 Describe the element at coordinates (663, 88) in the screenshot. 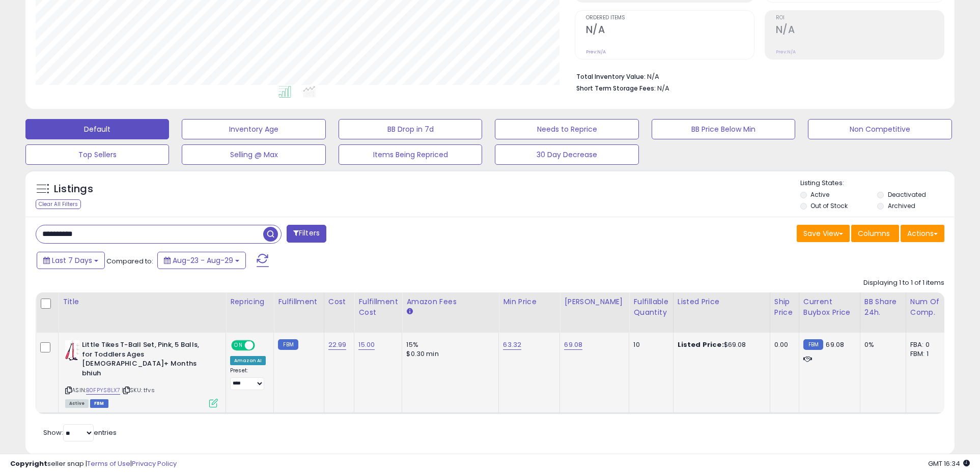

I see `span: N/A` at that location.